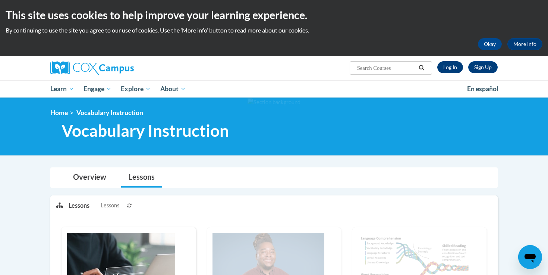 The image size is (548, 275). I want to click on p: Lessons, so click(79, 205).